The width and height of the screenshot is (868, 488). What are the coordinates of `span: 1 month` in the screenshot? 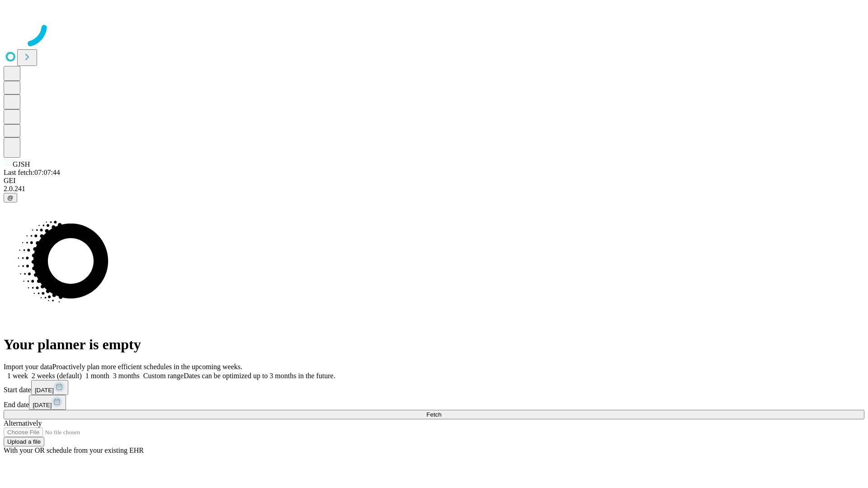 It's located at (97, 375).